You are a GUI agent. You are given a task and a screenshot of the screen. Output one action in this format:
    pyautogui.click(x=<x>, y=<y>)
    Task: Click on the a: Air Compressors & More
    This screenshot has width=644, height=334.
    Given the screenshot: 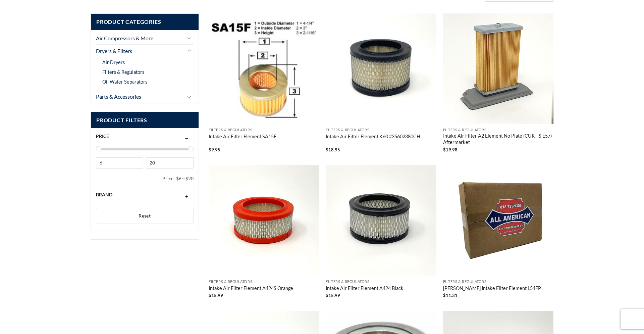 What is the action you would take?
    pyautogui.click(x=140, y=38)
    